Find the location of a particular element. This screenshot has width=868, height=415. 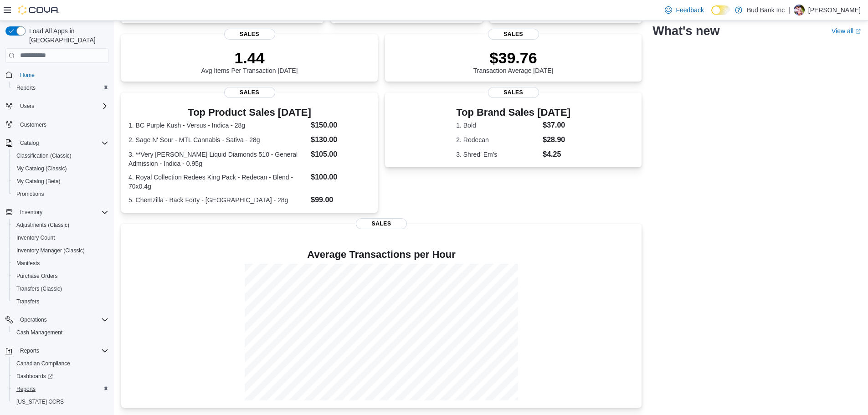

button: Canadian Compliance is located at coordinates (61, 364).